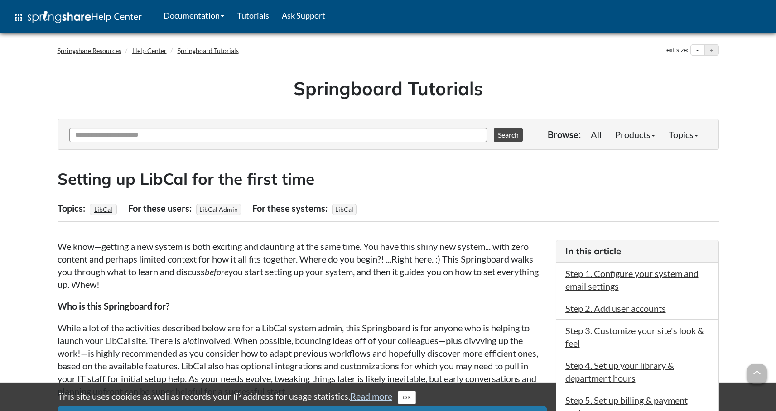  What do you see at coordinates (635, 135) in the screenshot?
I see `a: Products` at bounding box center [635, 135].